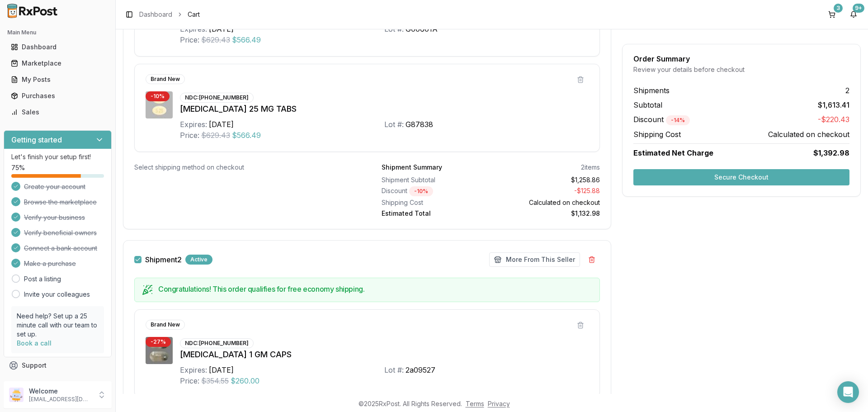 This screenshot has height=412, width=868. Describe the element at coordinates (57, 32) in the screenshot. I see `h2: Main Menu` at that location.